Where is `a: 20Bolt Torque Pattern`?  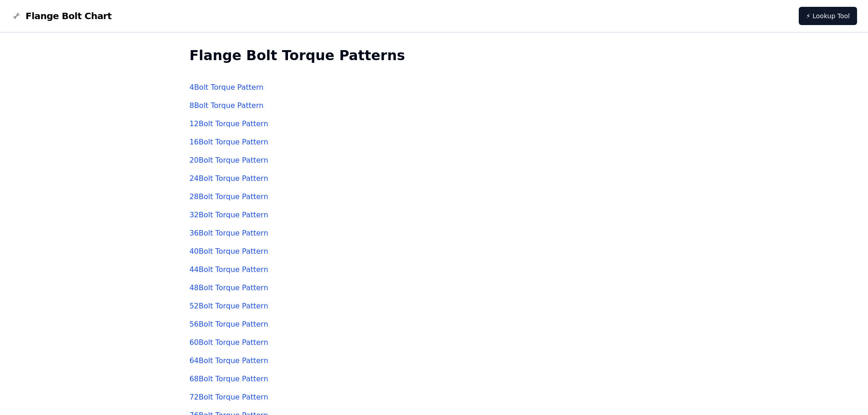 a: 20Bolt Torque Pattern is located at coordinates (229, 160).